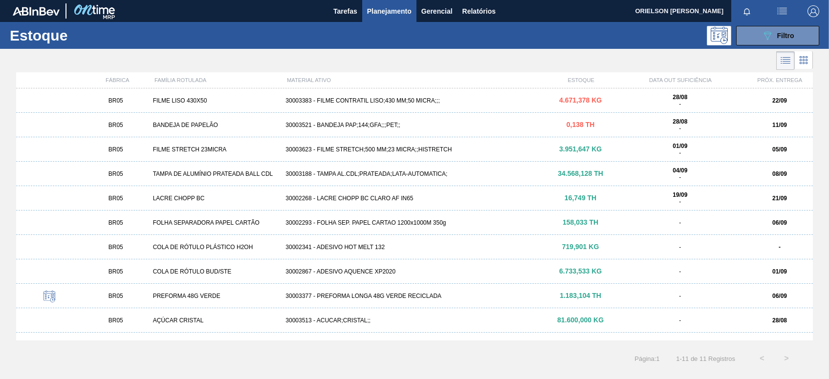  I want to click on div: 30002268 - LACRE CHOPP BC CLARO AF IN65, so click(414, 199).